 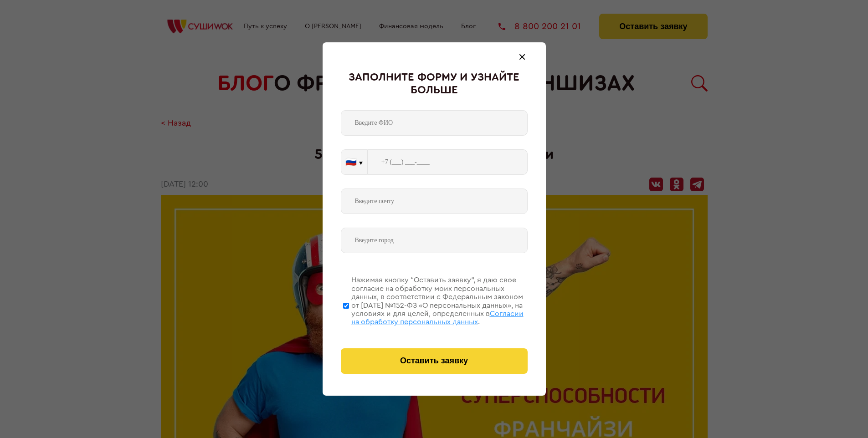 What do you see at coordinates (439, 301) in the screenshot?
I see `div: Нажимая кнопку “Оставить заявку”, я даю свое согласие на обработку моих персональных данных, в со...` at bounding box center [439, 301].